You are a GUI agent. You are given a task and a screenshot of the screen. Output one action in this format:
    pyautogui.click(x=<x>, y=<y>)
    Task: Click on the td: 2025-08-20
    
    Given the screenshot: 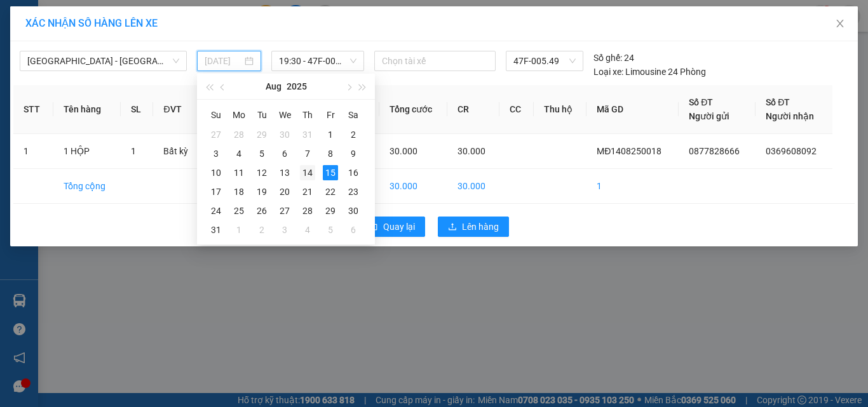 What is the action you would take?
    pyautogui.click(x=285, y=192)
    